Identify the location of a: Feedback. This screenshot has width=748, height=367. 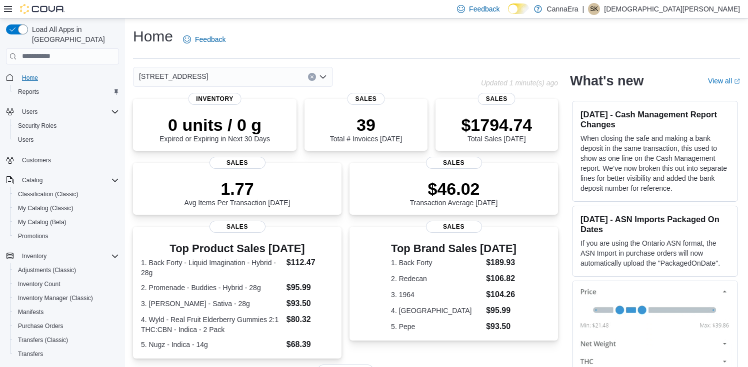
(204, 39).